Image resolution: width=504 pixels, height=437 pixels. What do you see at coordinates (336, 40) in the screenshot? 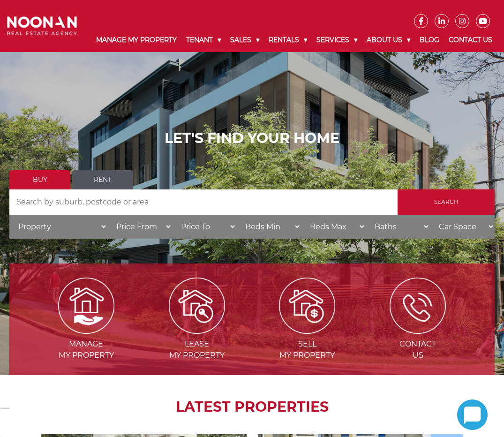
I see `a: Services` at bounding box center [336, 40].